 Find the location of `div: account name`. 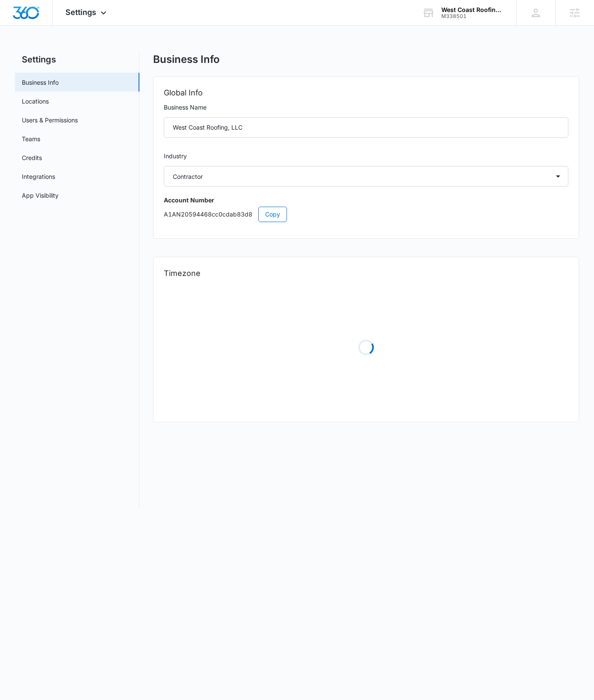

div: account name is located at coordinates (472, 10).